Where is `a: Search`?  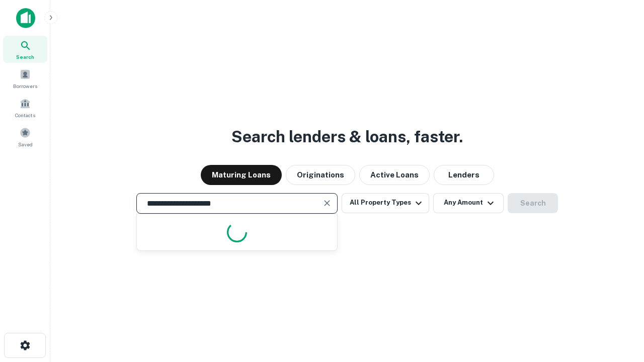
a: Search is located at coordinates (25, 49).